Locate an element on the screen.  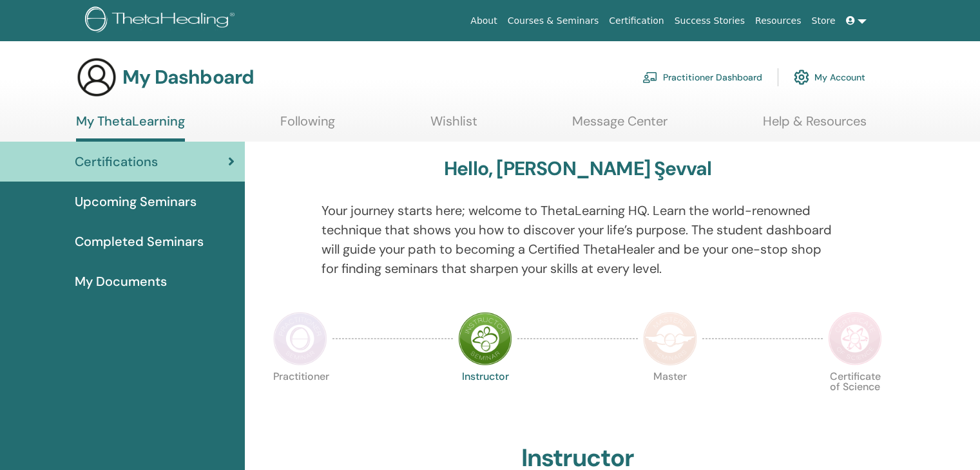
a: Help & Resources is located at coordinates (814, 126).